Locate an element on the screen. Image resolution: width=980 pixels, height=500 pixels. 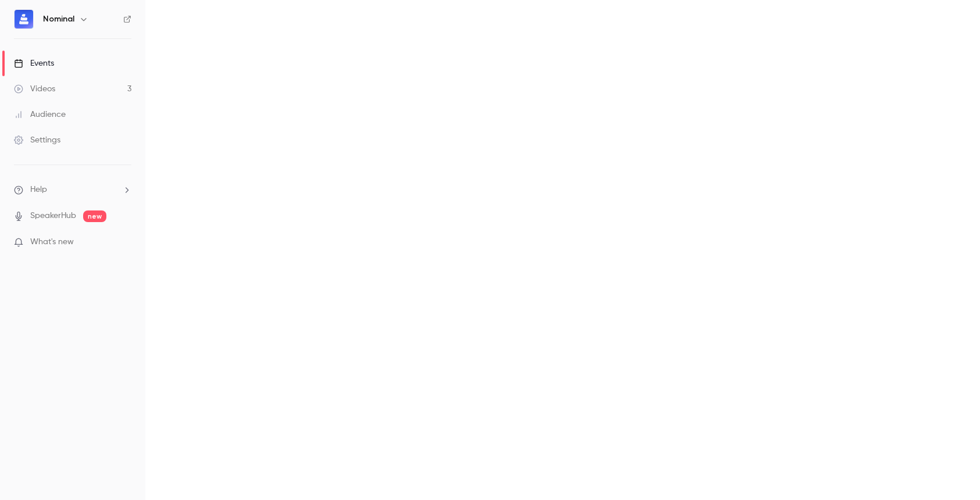
h6: Nominal is located at coordinates (58, 19).